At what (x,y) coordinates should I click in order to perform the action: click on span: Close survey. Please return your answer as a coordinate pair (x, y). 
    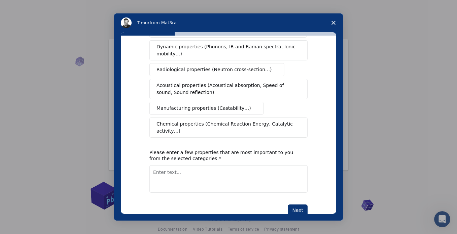
    Looking at the image, I should click on (333, 23).